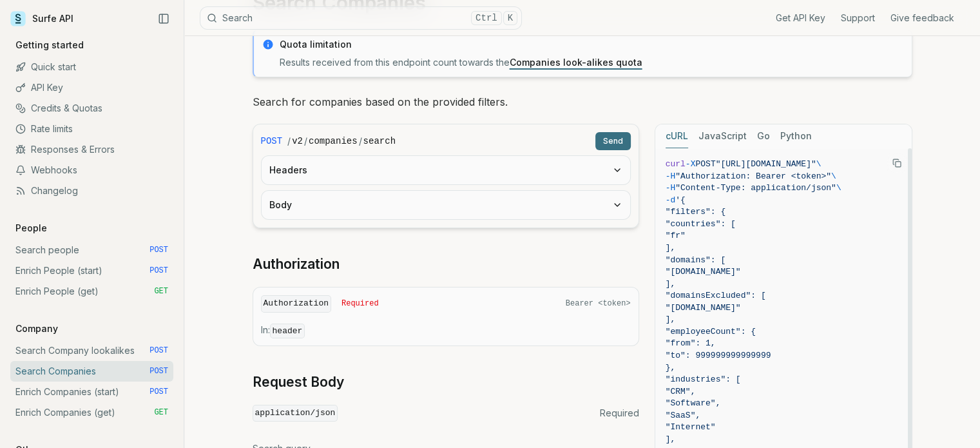 The width and height of the screenshot is (980, 448). I want to click on code: v2, so click(297, 141).